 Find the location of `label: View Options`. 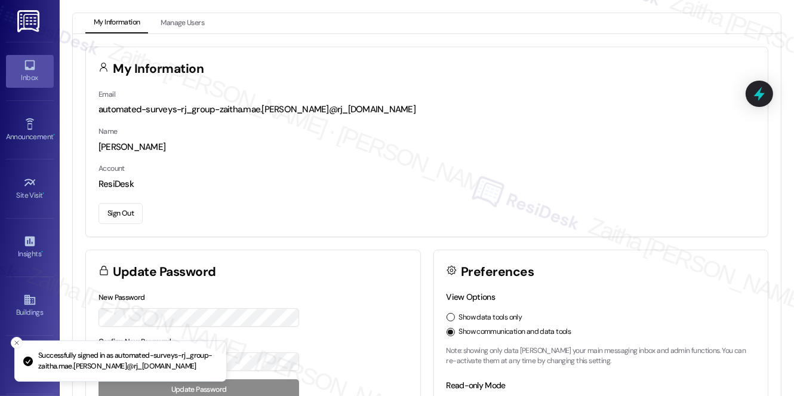

label: View Options is located at coordinates (471, 297).